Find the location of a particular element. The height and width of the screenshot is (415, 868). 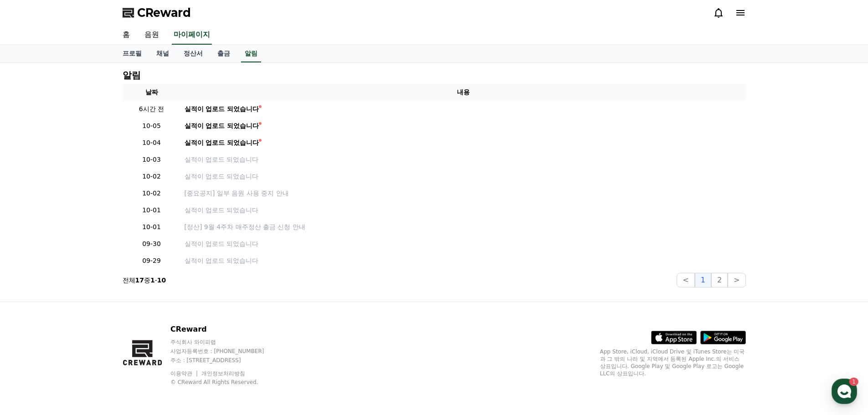

button: 2 is located at coordinates (720, 280).